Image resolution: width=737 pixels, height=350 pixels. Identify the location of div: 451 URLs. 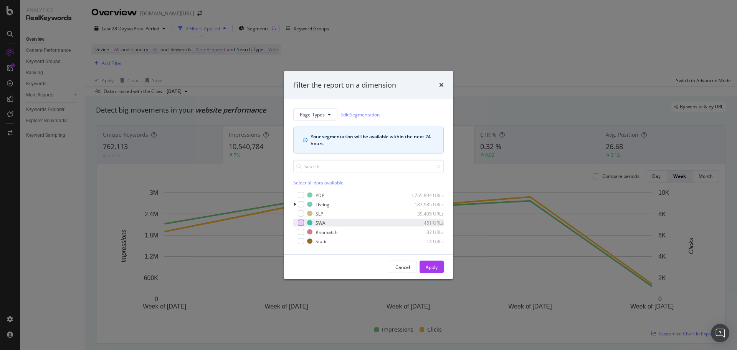
(425, 222).